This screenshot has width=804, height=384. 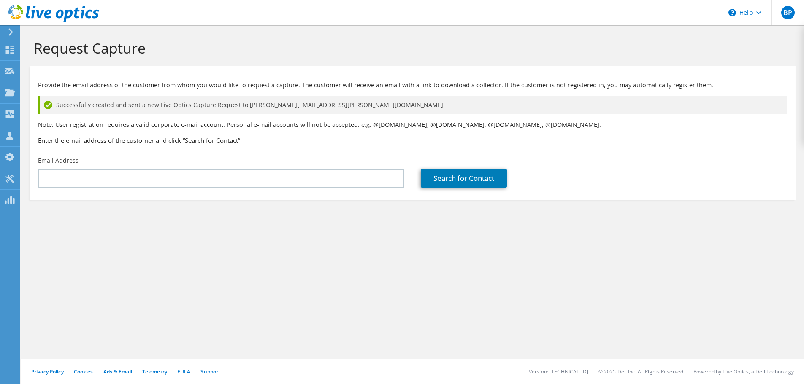 I want to click on li: Powered by Live Optics, a Dell Technology, so click(x=743, y=372).